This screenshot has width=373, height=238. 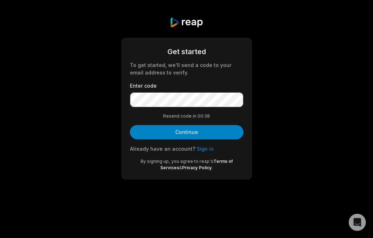 I want to click on img: reap, so click(x=186, y=22).